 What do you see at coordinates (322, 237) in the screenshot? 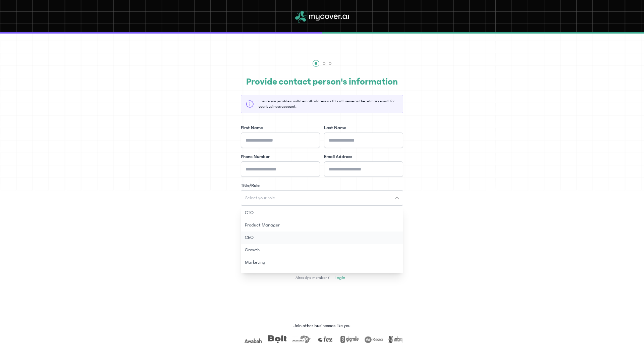
I see `button: CEO` at bounding box center [322, 237].